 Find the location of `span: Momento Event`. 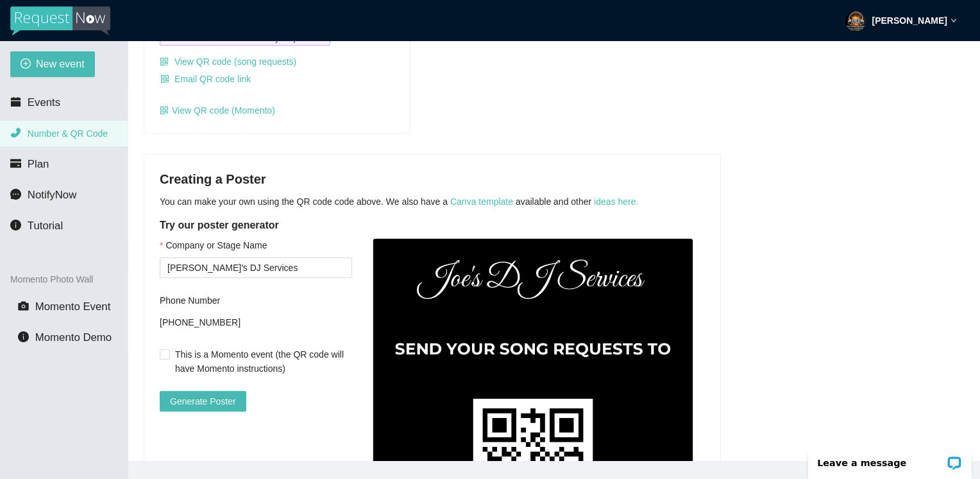

span: Momento Event is located at coordinates (73, 306).